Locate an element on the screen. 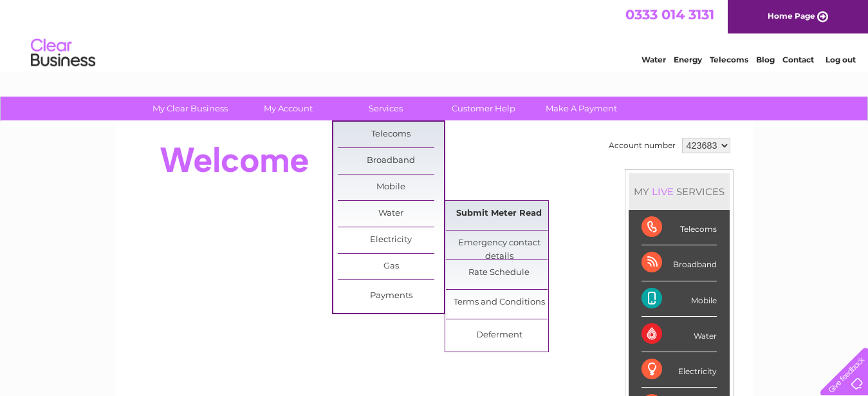  td: Account number is located at coordinates (642, 146).